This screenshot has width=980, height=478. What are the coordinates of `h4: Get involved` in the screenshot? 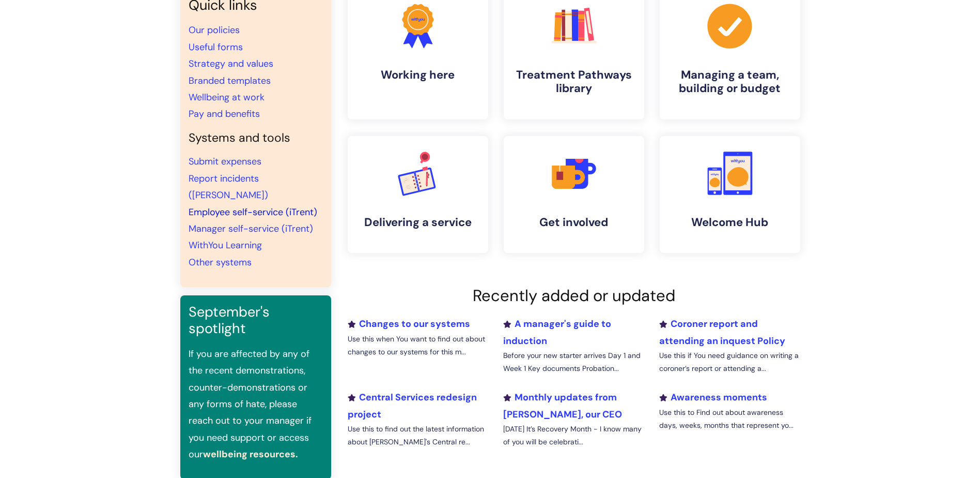 It's located at (574, 223).